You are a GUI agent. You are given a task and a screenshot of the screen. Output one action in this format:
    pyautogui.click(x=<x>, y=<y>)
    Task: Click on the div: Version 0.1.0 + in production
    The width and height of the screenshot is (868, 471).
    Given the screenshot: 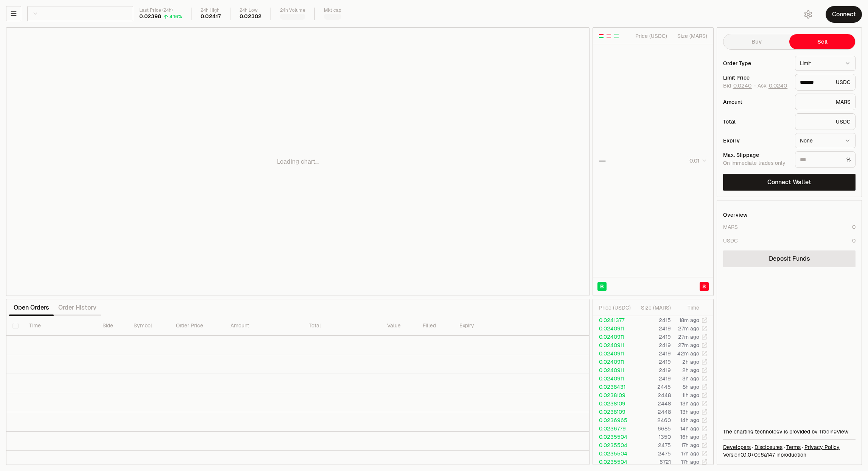 What is the action you would take?
    pyautogui.click(x=789, y=455)
    